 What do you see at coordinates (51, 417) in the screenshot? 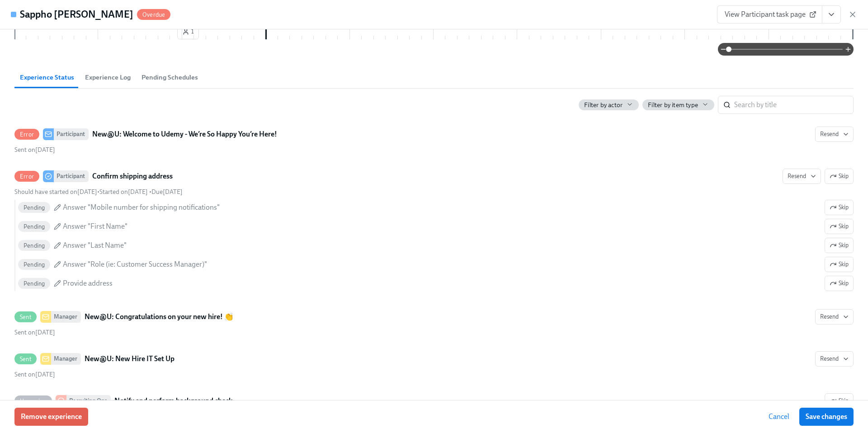
I see `span: Remove experience` at bounding box center [51, 417].